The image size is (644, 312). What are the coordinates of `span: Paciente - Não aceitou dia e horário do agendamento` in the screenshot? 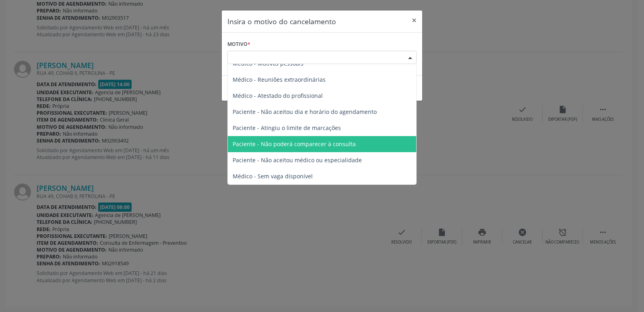 It's located at (305, 112).